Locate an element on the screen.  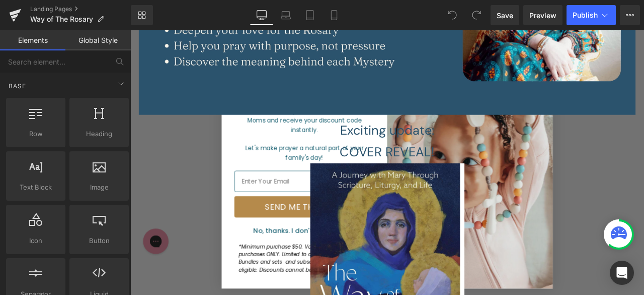
span: Way of The Rosary is located at coordinates (61, 19).